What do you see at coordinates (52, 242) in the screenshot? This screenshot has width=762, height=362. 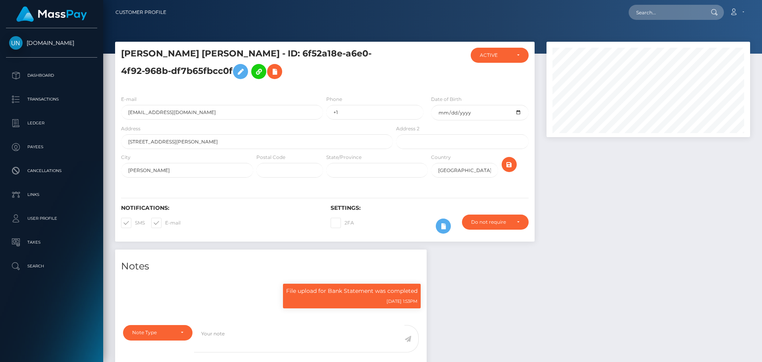 I see `a: Taxes` at bounding box center [52, 242].